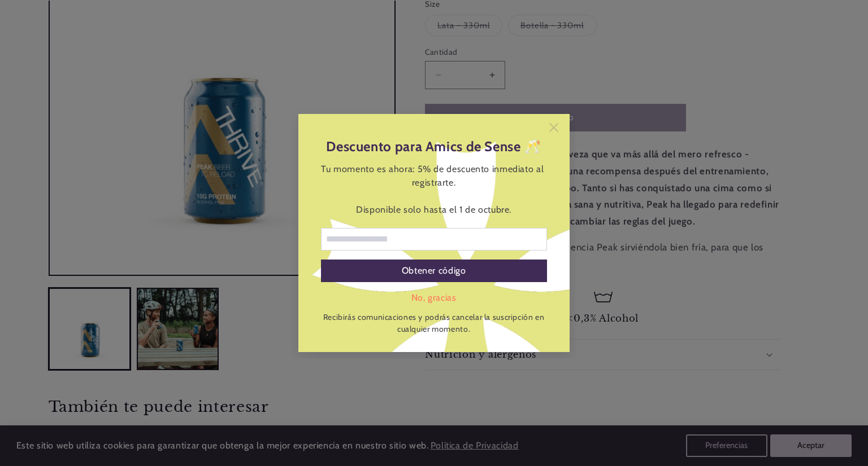  What do you see at coordinates (434, 240) in the screenshot?
I see `input: Correo electrónico` at bounding box center [434, 240].